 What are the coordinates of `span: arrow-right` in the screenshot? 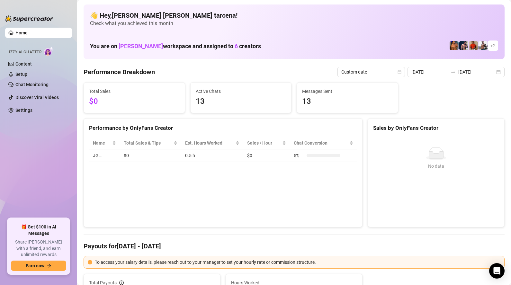 It's located at (49, 266).